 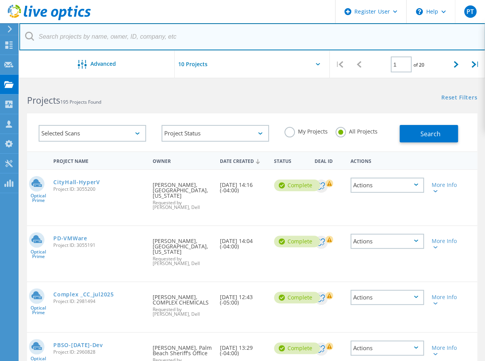 I want to click on a: Live Optics Dashboard, so click(x=49, y=19).